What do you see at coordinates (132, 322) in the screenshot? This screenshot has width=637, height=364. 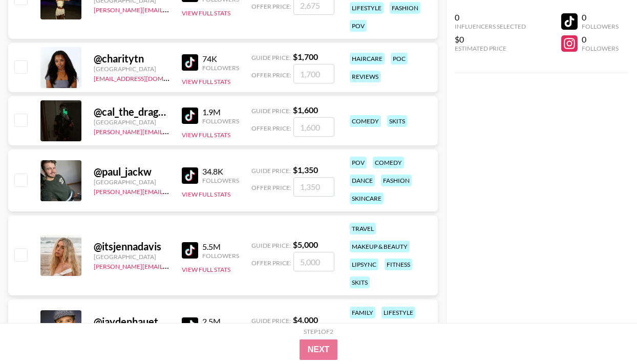 I see `div: @ jaydenhaueterofficial` at bounding box center [132, 322].